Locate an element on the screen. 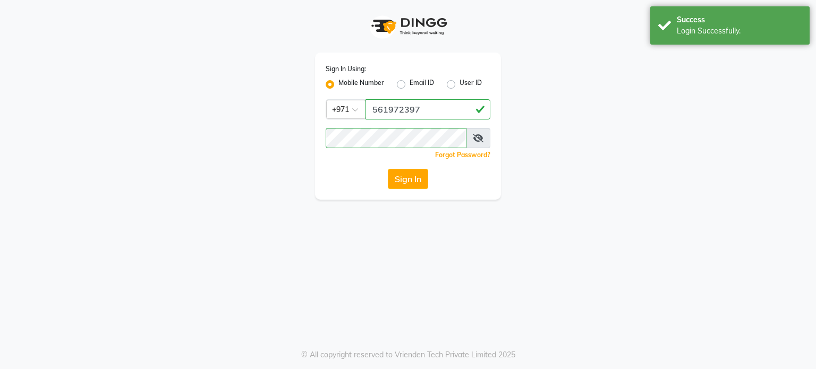 The height and width of the screenshot is (369, 816). label: Sign In Using: is located at coordinates (346, 69).